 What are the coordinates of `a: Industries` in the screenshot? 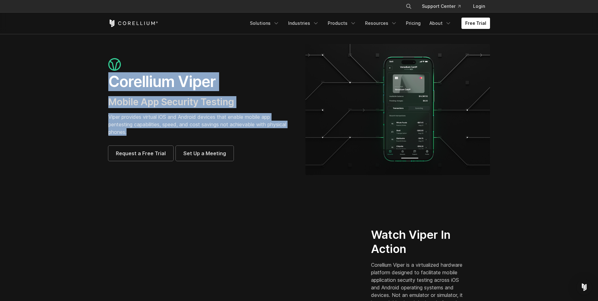 It's located at (304, 23).